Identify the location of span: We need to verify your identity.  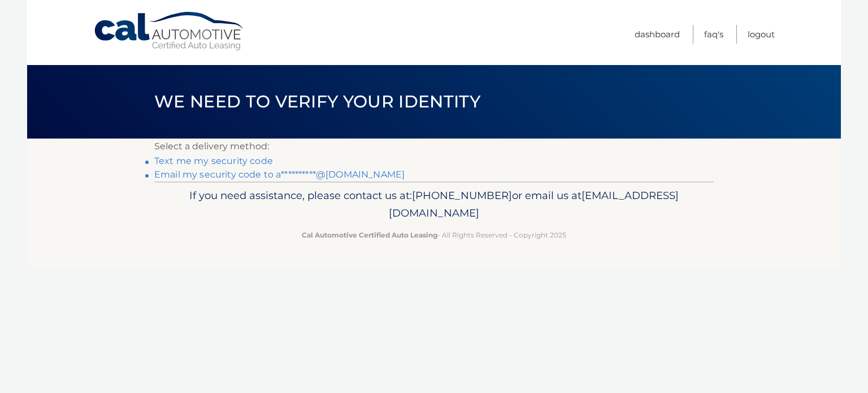
(317, 101).